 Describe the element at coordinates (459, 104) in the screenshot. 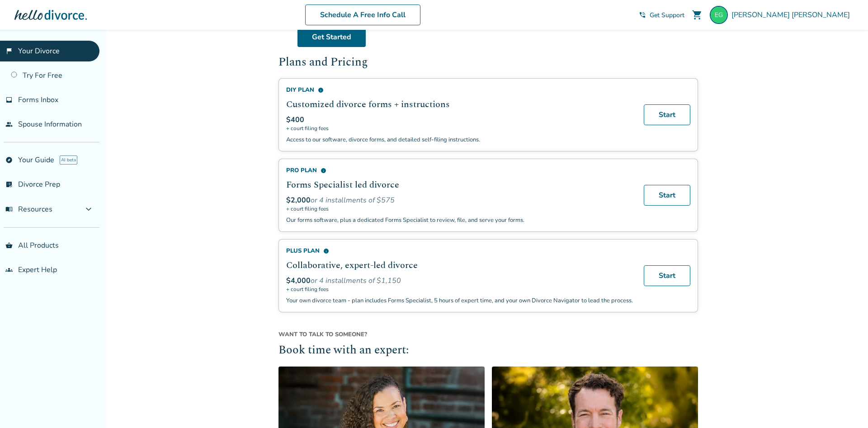

I see `h2: Customized divorce forms + instructions` at that location.